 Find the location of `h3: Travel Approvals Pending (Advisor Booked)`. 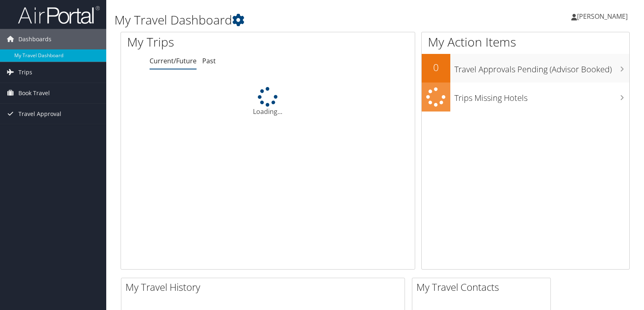

h3: Travel Approvals Pending (Advisor Booked) is located at coordinates (542, 67).